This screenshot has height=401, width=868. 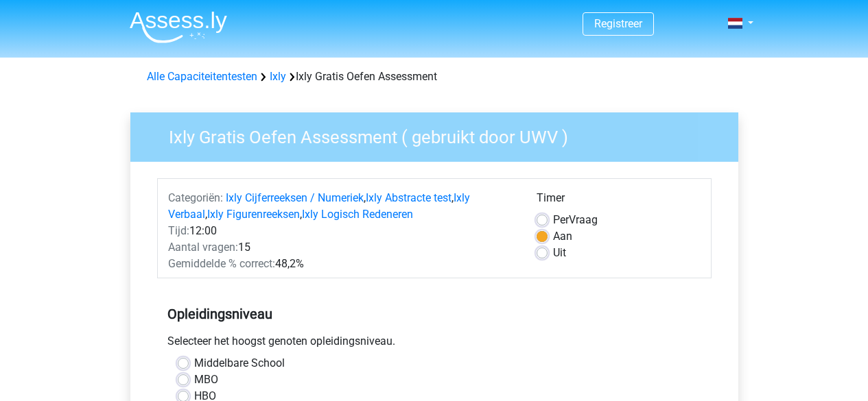 What do you see at coordinates (435, 77) in the screenshot?
I see `div: Ixly Gratis Oefen Assessment` at bounding box center [435, 77].